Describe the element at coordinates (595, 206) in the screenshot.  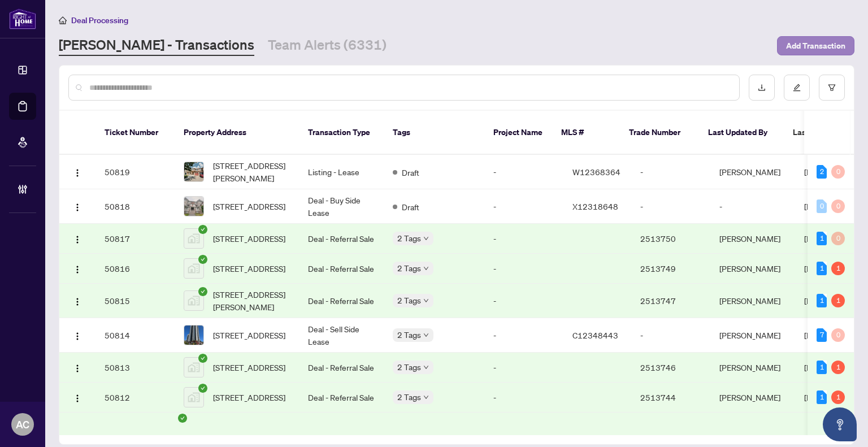
I see `span: X12318648` at that location.